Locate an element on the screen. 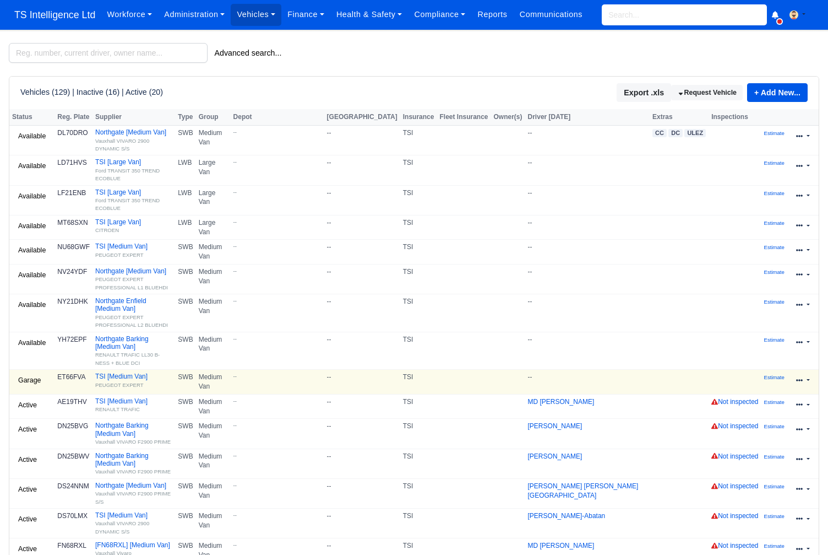  a: TSI [Medium Van]RENAULT TRAFIC is located at coordinates (134, 405).